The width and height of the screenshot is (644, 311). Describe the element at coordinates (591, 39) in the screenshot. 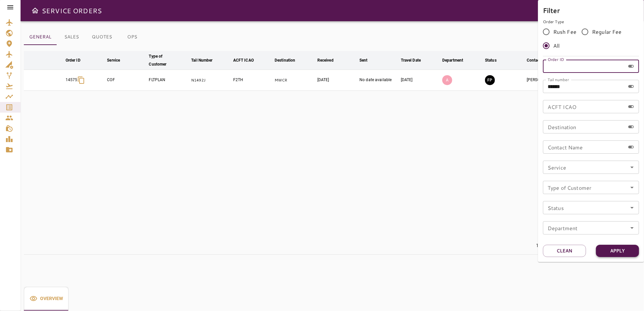

I see `div: rushFeeOrder` at that location.